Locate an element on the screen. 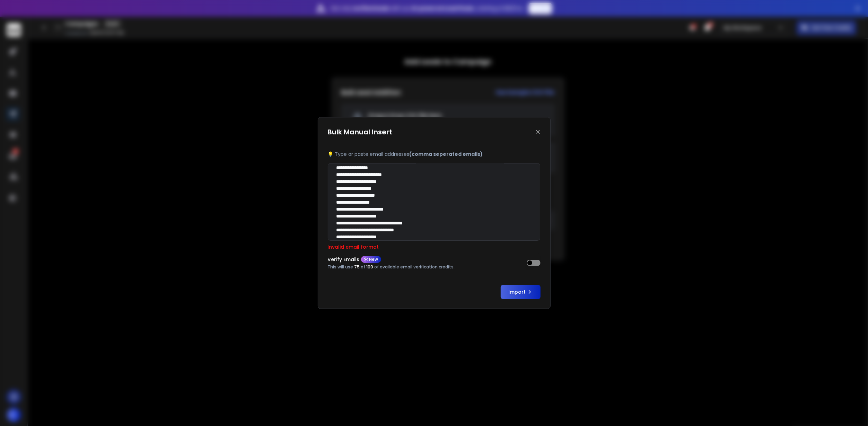  p: This will use of of available email verification credits. is located at coordinates (391, 267).